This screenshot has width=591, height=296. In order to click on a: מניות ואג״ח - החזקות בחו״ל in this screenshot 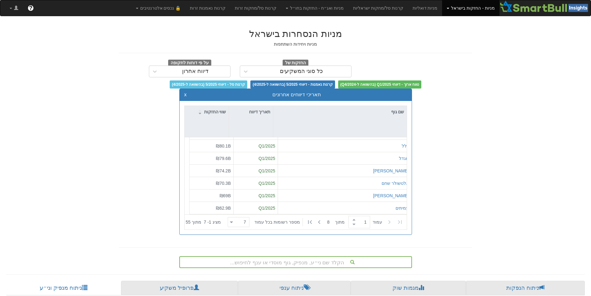, I will do `click(315, 8)`.